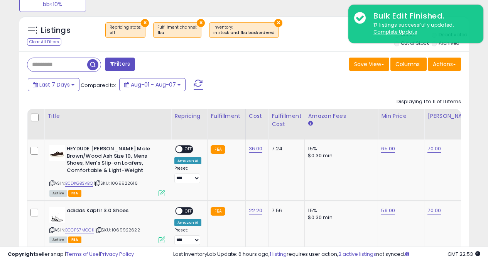 The image size is (488, 262). Describe the element at coordinates (358, 254) in the screenshot. I see `a: 2 active listings` at that location.